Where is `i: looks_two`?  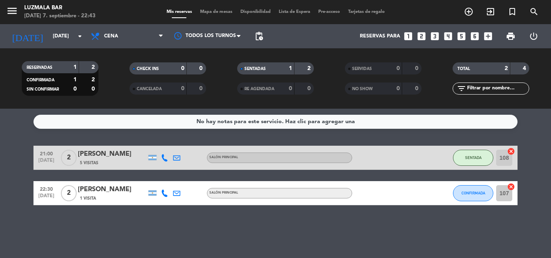 i: looks_two is located at coordinates (421, 36).